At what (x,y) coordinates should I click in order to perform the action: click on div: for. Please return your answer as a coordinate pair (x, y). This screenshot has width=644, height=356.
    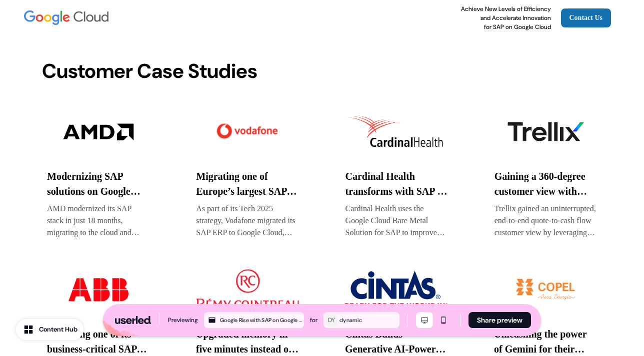
    Looking at the image, I should click on (314, 320).